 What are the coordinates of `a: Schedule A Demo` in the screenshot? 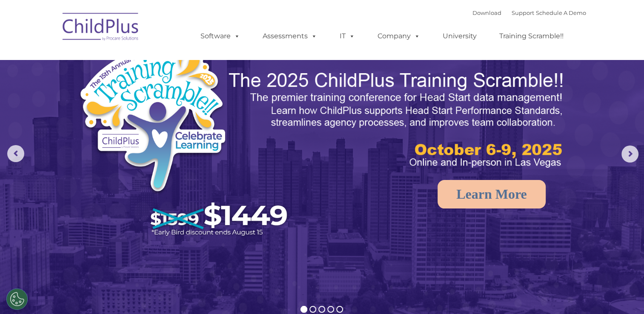 It's located at (561, 13).